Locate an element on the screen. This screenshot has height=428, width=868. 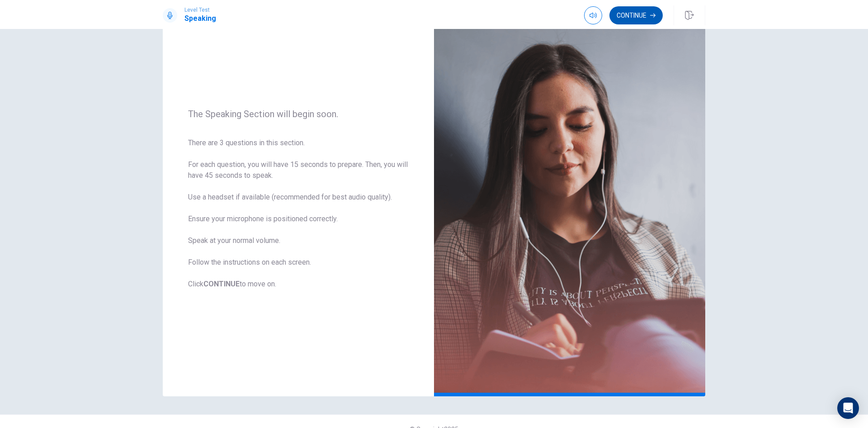
span: The Speaking Section will begin soon. is located at coordinates (298, 114).